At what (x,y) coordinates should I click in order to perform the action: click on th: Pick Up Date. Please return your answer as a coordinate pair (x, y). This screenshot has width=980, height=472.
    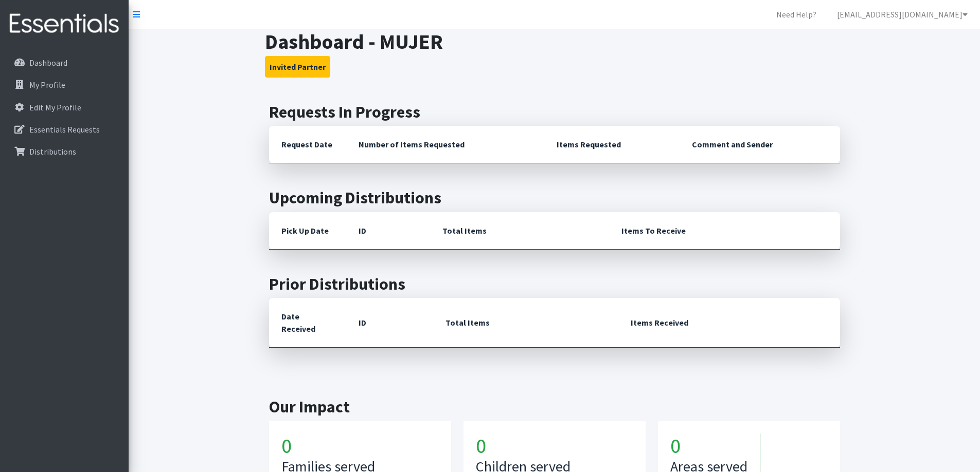
    Looking at the image, I should click on (307, 231).